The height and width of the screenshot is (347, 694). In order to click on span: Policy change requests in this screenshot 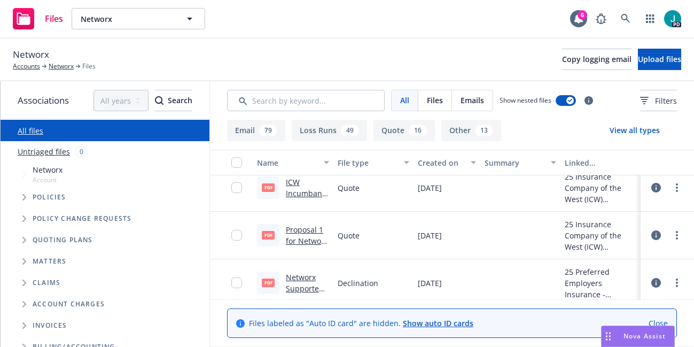, I will do `click(82, 218)`.